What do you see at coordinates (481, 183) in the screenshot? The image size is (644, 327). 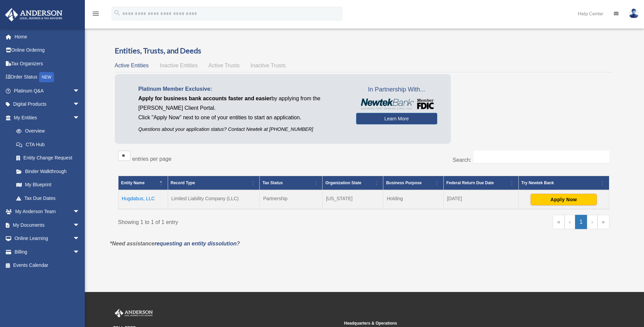 I see `th: Federal Return Due Date: Activate to sort` at bounding box center [481, 183].